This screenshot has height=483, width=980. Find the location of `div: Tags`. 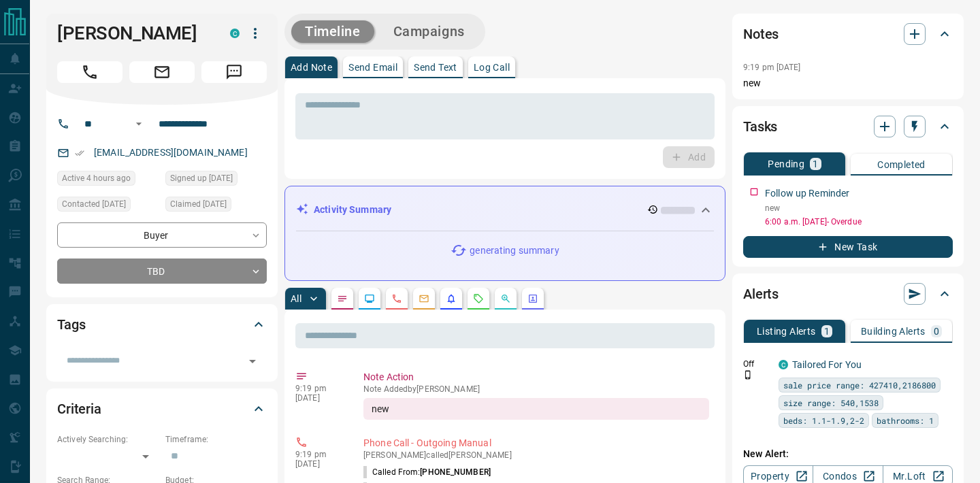

div: Tags is located at coordinates (162, 325).